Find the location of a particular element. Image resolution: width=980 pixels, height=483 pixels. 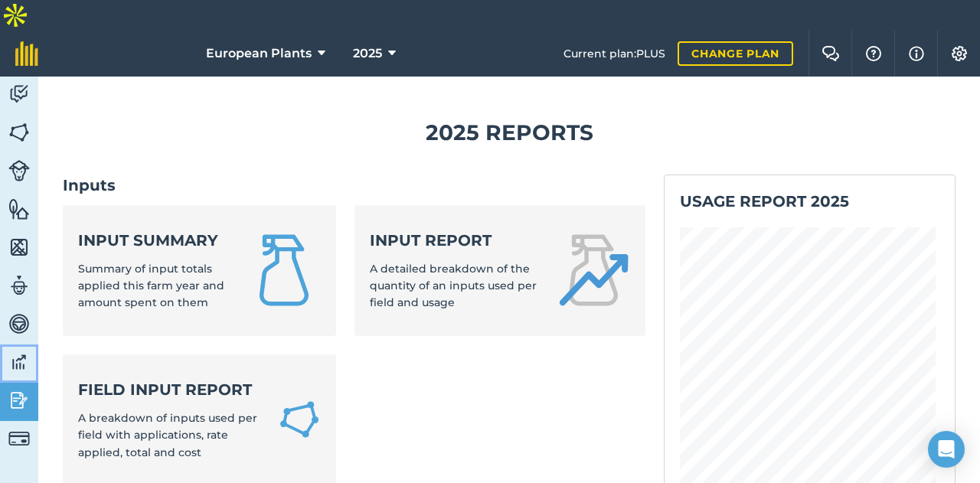

a: Input summarySummary of input totals applied this farm year and amount spent on them is located at coordinates (199, 270).